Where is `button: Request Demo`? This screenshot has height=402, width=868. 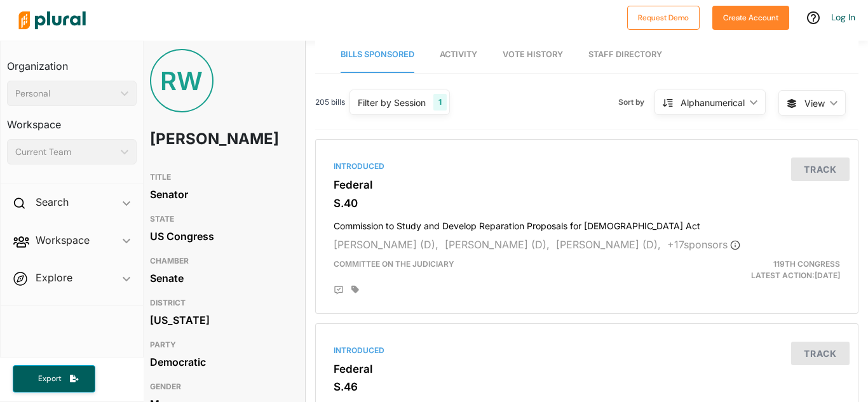 button: Request Demo is located at coordinates (664, 18).